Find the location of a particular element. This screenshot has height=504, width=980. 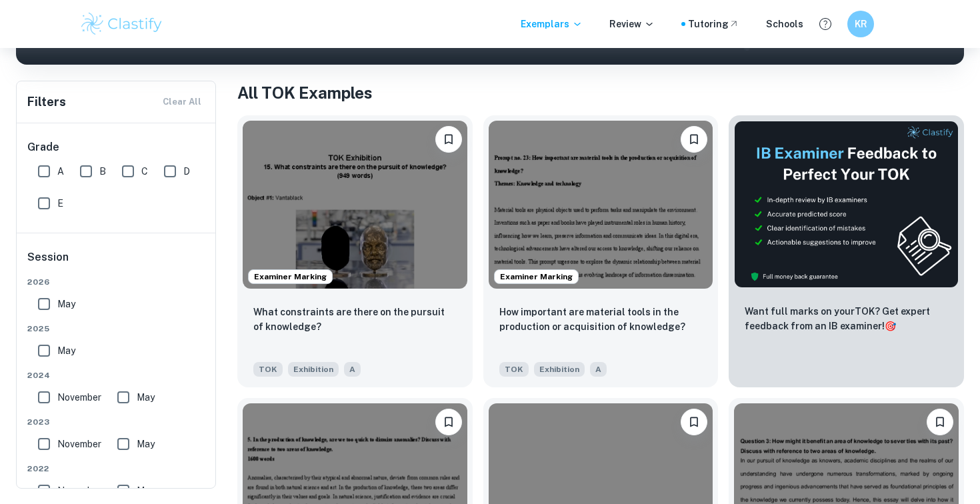

img: TOK Exhibition example thumbnail: How important are material tools in the is located at coordinates (601, 205).